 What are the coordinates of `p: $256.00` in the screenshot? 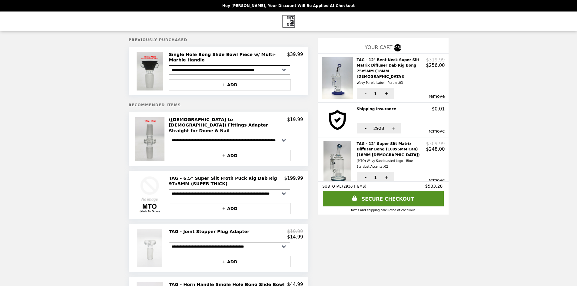 It's located at (435, 65).